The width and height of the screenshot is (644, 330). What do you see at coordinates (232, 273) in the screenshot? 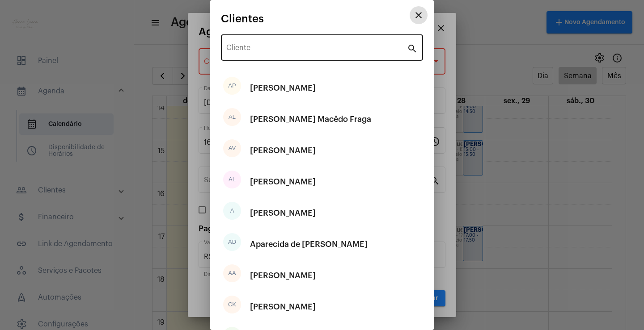
I see `div: AA` at bounding box center [232, 273].